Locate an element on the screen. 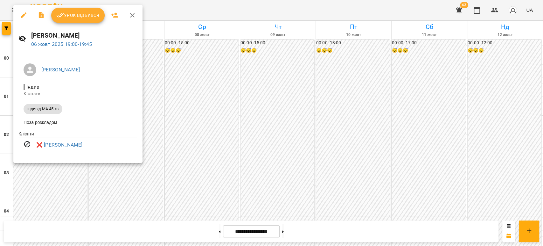 This screenshot has width=543, height=246. span: - Індив is located at coordinates (32, 87).